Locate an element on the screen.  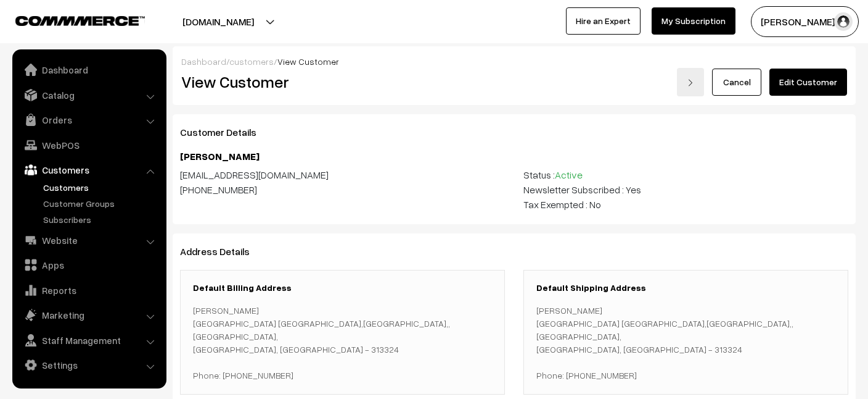
a: Reports is located at coordinates (89, 290).